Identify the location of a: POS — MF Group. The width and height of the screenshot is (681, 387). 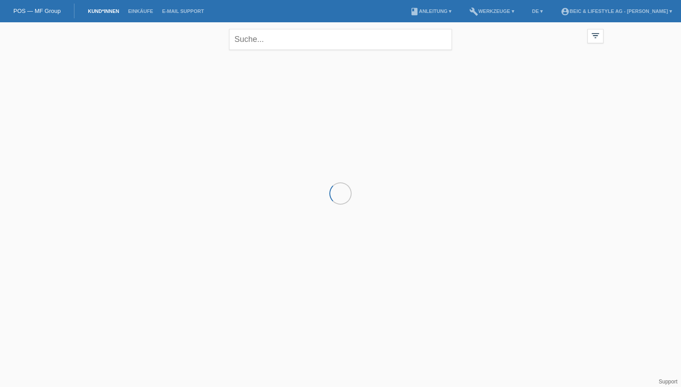
(37, 11).